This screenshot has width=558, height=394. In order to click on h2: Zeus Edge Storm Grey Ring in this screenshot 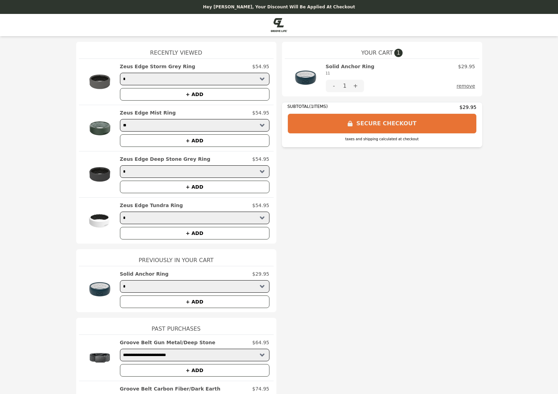, I will do `click(157, 66)`.